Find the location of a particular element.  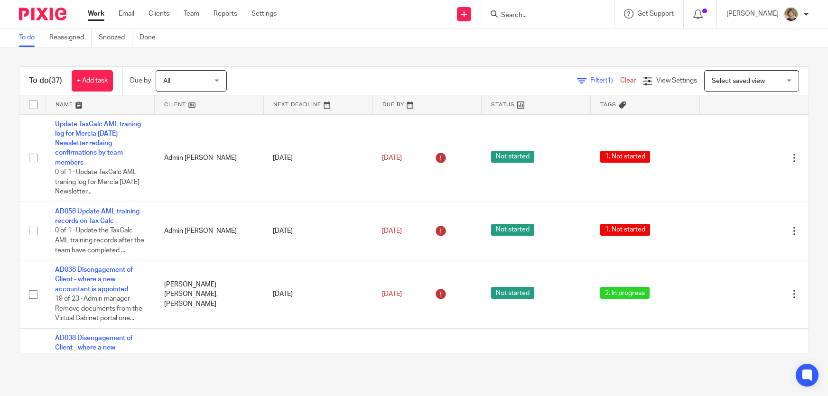

span: All is located at coordinates (167, 81).